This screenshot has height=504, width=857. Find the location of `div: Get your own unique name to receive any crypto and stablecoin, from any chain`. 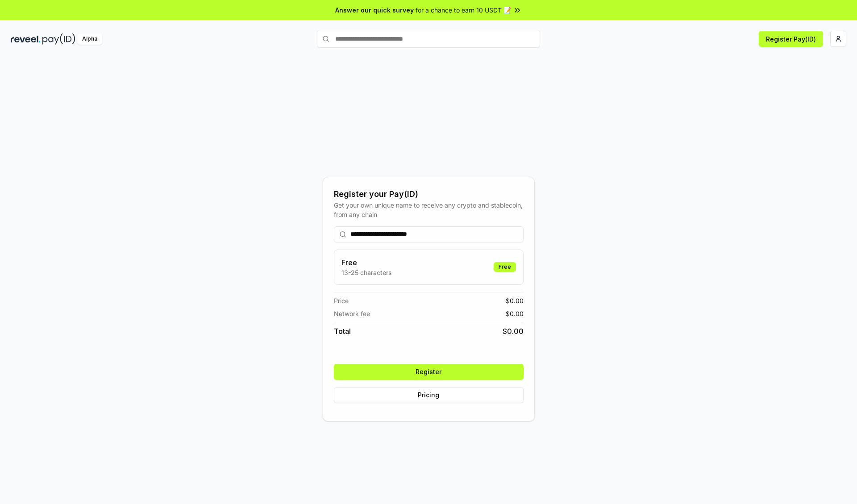

div: Get your own unique name to receive any crypto and stablecoin, from any chain is located at coordinates (428, 210).